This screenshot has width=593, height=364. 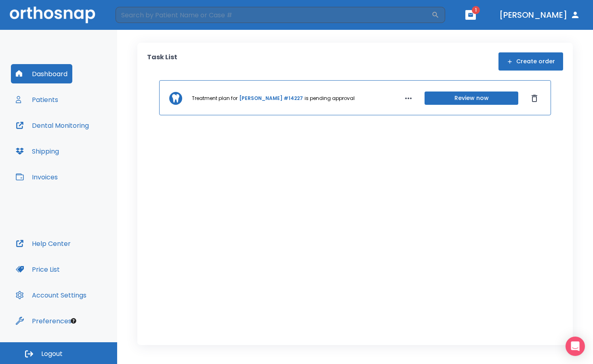 What do you see at coordinates (575, 347) in the screenshot?
I see `div: Open Intercom Messenger` at bounding box center [575, 347].